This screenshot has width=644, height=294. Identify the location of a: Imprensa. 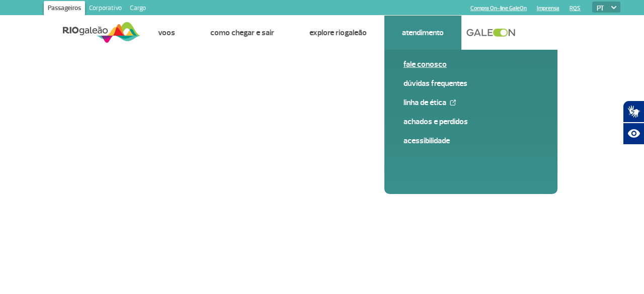
(547, 8).